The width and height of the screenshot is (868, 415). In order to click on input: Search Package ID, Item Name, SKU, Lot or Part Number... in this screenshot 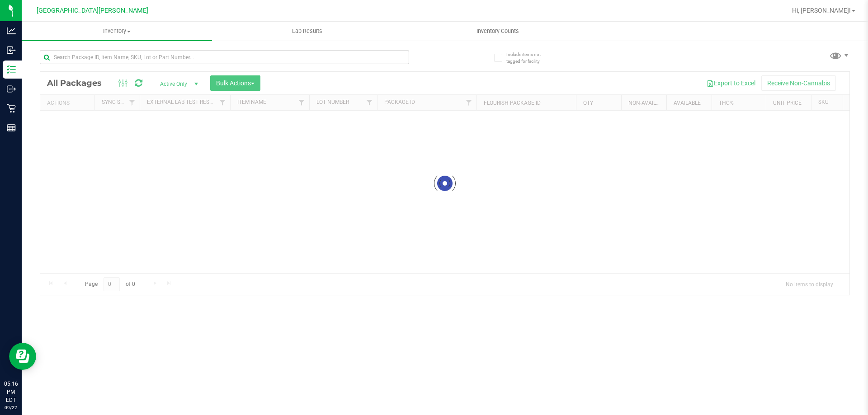, I will do `click(224, 57)`.